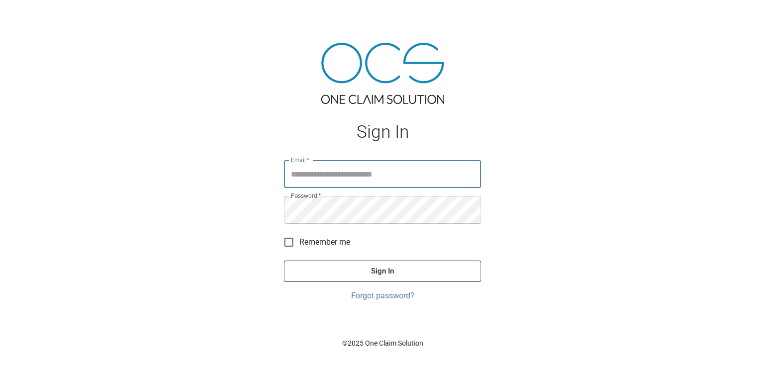 This screenshot has height=367, width=765. Describe the element at coordinates (382, 271) in the screenshot. I see `button: Sign In` at that location.